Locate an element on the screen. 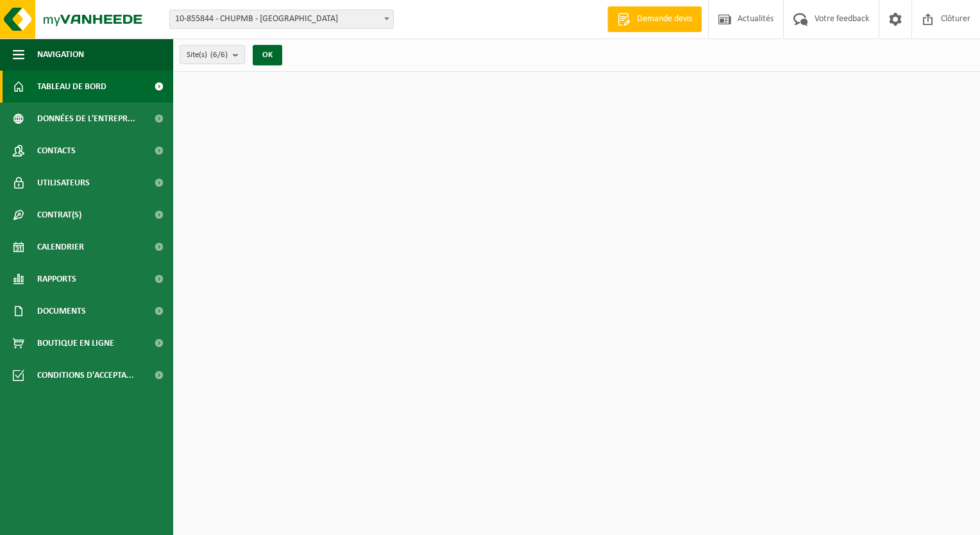  span: Calendrier is located at coordinates (60, 247).